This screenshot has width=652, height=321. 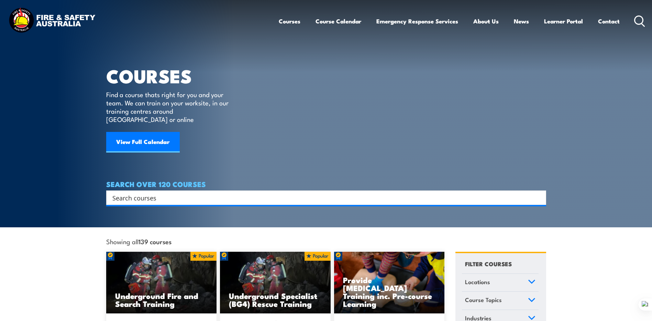 What do you see at coordinates (290, 21) in the screenshot?
I see `a: Courses` at bounding box center [290, 21].